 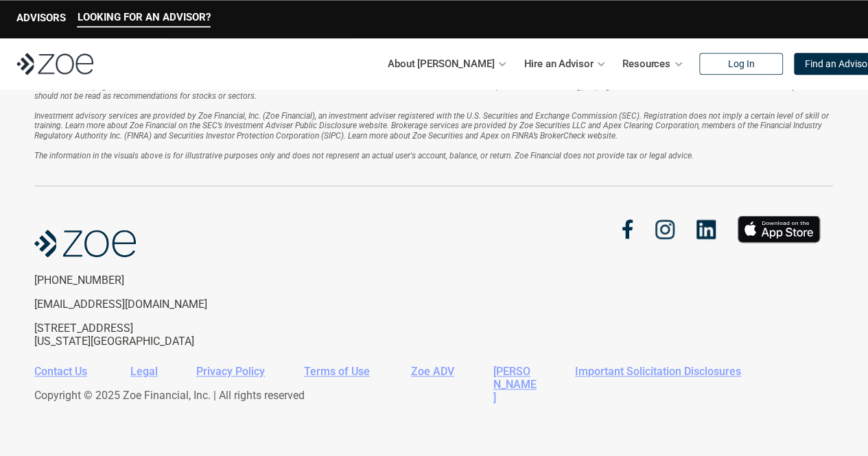 What do you see at coordinates (364, 155) in the screenshot?
I see `em: The information in the visuals above is for illustrative purposes only and does not represent an ...` at bounding box center [364, 155].